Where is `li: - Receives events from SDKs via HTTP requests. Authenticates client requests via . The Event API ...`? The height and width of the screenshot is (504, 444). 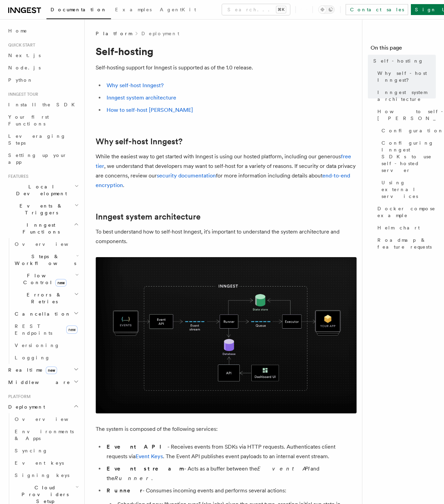 li: - Receives events from SDKs via HTTP requests. Authenticates client requests via . The Event API ... is located at coordinates (231, 452).